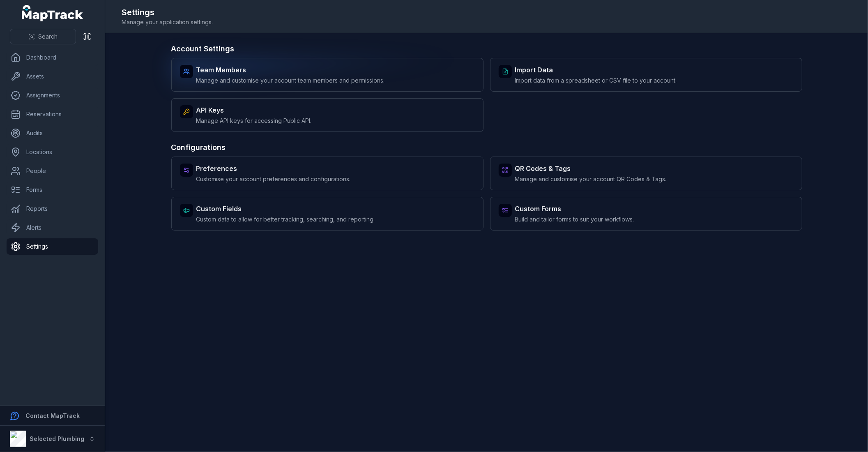  I want to click on a: Forms, so click(53, 190).